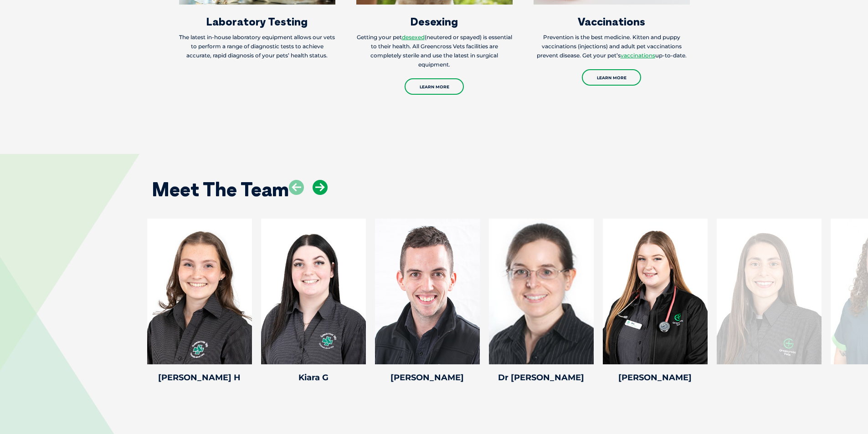  What do you see at coordinates (434, 51) in the screenshot?
I see `p: Getting your pet (neutered or spayed) is essential to their health. All Greencross Vets facilitie...` at bounding box center [434, 51].